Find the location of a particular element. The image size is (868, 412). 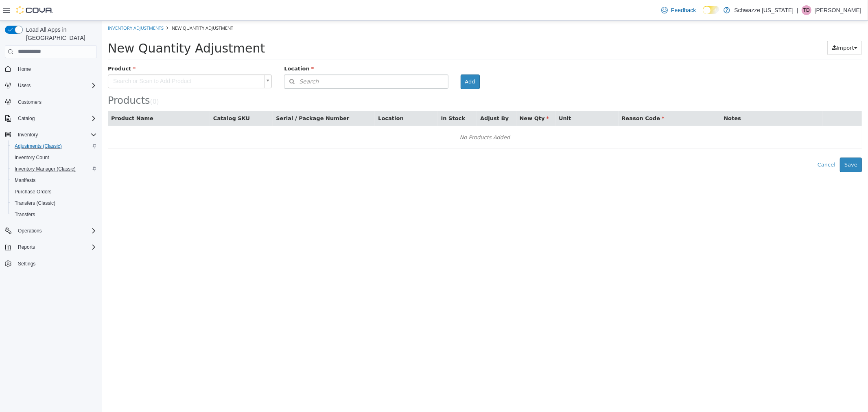

button: Adjustments (Classic) is located at coordinates (54, 146).